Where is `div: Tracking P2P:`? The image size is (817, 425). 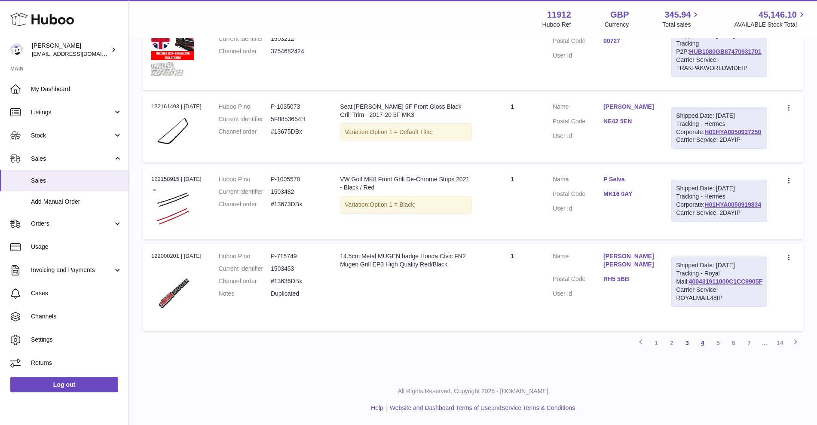 div: Tracking P2P: is located at coordinates (719, 52).